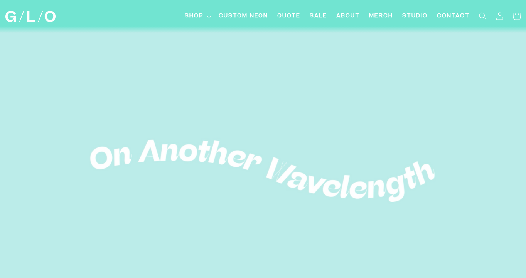  Describe the element at coordinates (194, 16) in the screenshot. I see `span: Shop` at that location.